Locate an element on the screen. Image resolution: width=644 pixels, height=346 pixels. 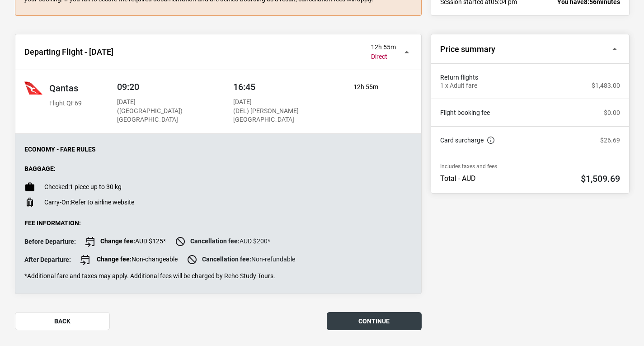
span: AUD $200* is located at coordinates (222, 241).